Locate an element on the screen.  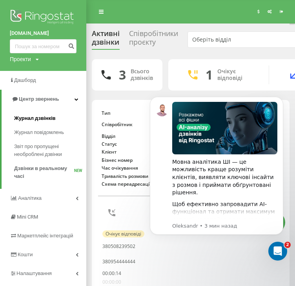
div: message notification from Oleksandr, 3 мин назад. Мовна аналітика ШІ — це можливість краще розумі... is located at coordinates (78, 81).